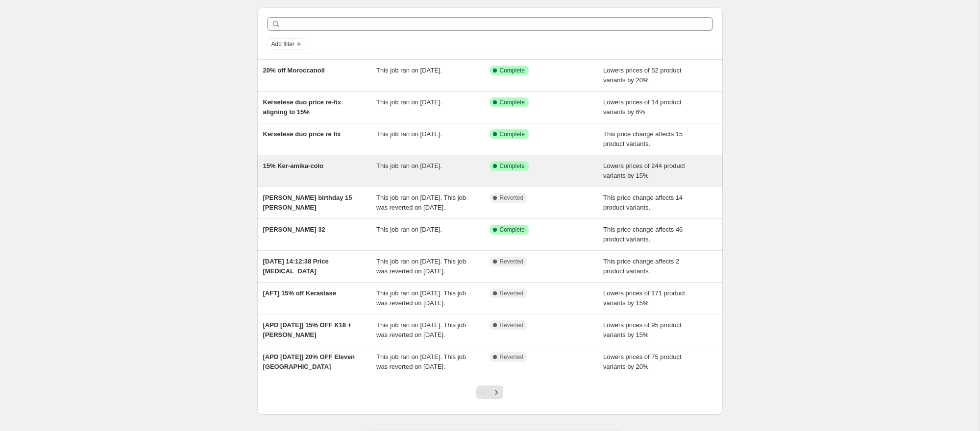 This screenshot has width=980, height=431. What do you see at coordinates (303, 107) in the screenshot?
I see `span: Kersetese duo price re-fix aligning to 15%` at bounding box center [303, 107].